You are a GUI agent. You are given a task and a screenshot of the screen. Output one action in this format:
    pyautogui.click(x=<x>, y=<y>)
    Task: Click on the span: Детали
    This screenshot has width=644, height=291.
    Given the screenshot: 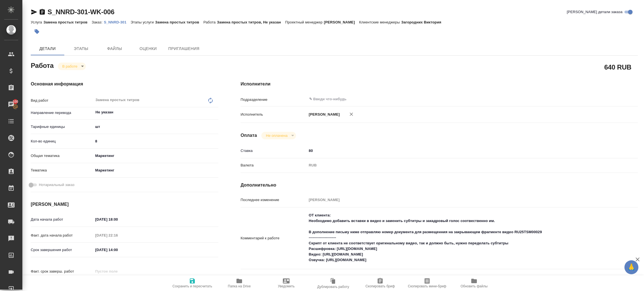 What is the action you would take?
    pyautogui.click(x=47, y=49)
    